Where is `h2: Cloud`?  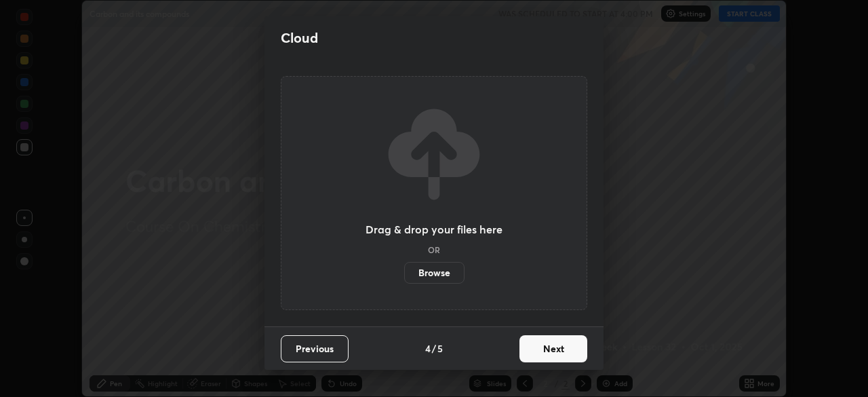
h2: Cloud is located at coordinates (299, 38).